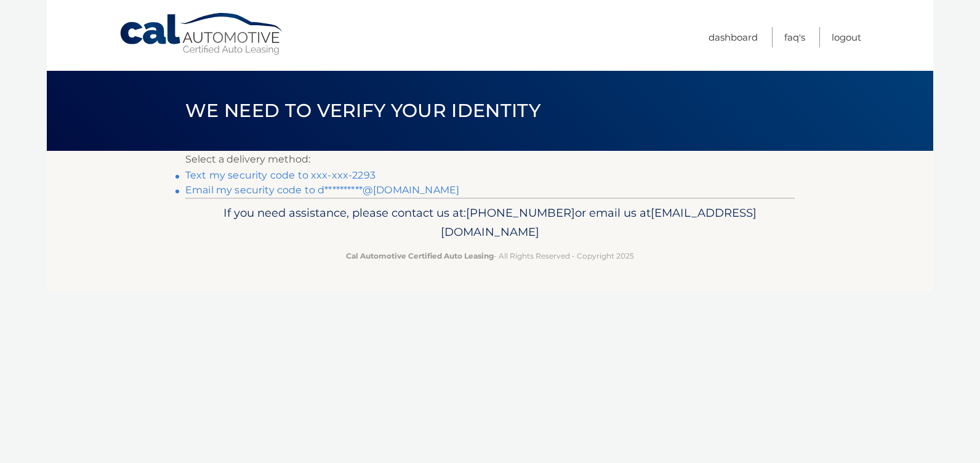 The image size is (980, 463). What do you see at coordinates (733, 37) in the screenshot?
I see `a: Dashboard` at bounding box center [733, 37].